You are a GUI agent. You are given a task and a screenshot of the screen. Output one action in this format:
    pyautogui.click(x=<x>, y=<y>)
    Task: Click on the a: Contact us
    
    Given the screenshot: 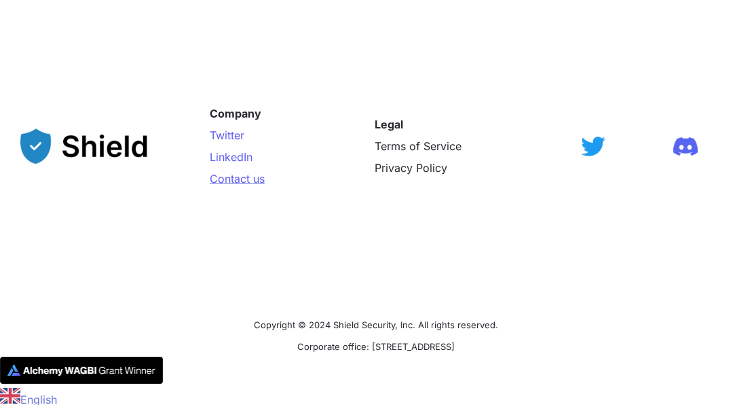 What is the action you would take?
    pyautogui.click(x=237, y=179)
    